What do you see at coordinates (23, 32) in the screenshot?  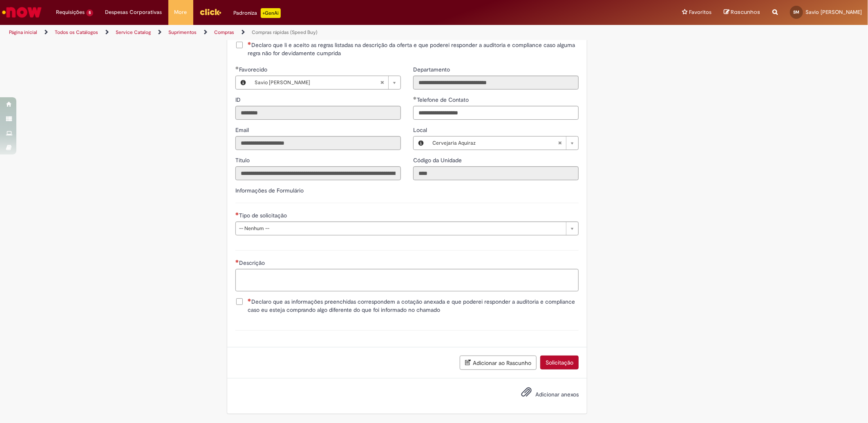 I see `a: Página inicial` at bounding box center [23, 32].